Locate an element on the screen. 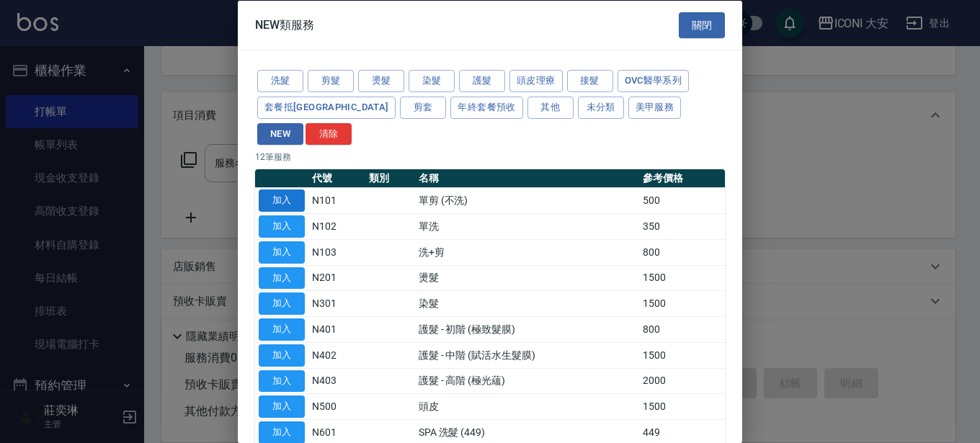  th: 代號 is located at coordinates (337, 178).